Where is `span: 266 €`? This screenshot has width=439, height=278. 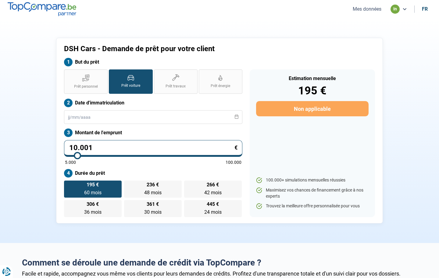 span: 266 € is located at coordinates (213, 185).